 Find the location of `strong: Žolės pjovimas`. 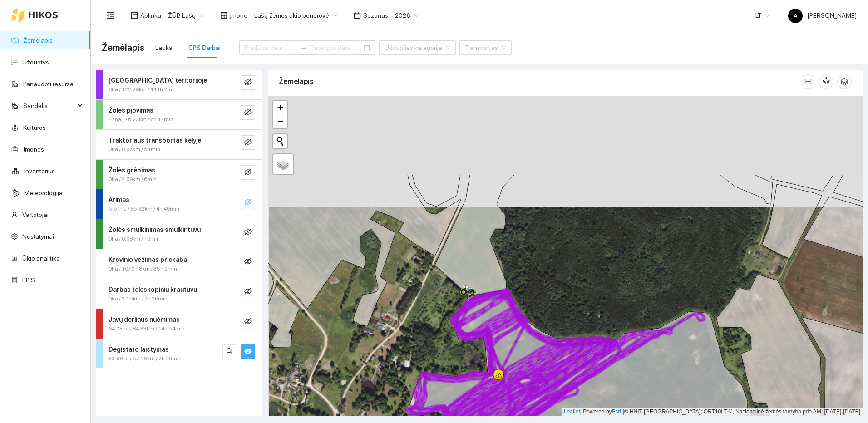

strong: Žolės pjovimas is located at coordinates (131, 111).